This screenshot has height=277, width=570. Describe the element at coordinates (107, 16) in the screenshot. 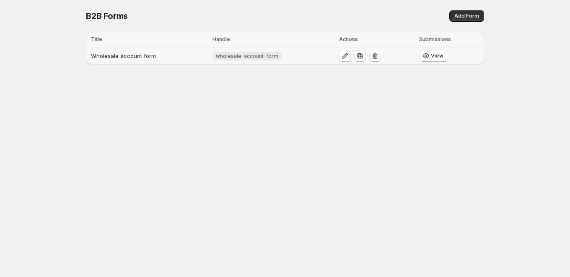

I see `span: B2B Forms` at that location.